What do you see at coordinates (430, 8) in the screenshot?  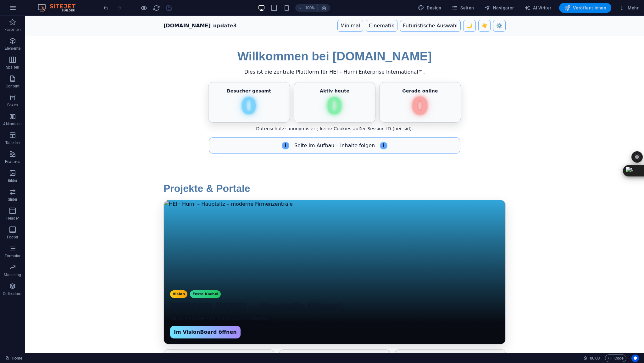 I see `span: Design` at bounding box center [430, 8].